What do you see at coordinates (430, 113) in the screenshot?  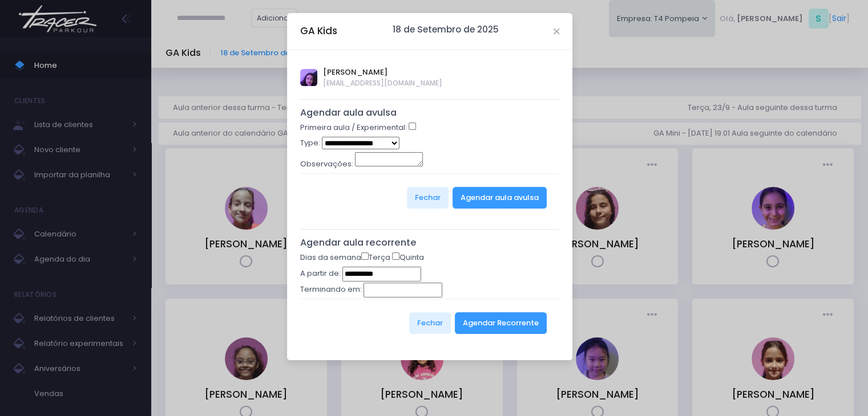 I see `h5: Agendar aula avulsa` at bounding box center [430, 113].